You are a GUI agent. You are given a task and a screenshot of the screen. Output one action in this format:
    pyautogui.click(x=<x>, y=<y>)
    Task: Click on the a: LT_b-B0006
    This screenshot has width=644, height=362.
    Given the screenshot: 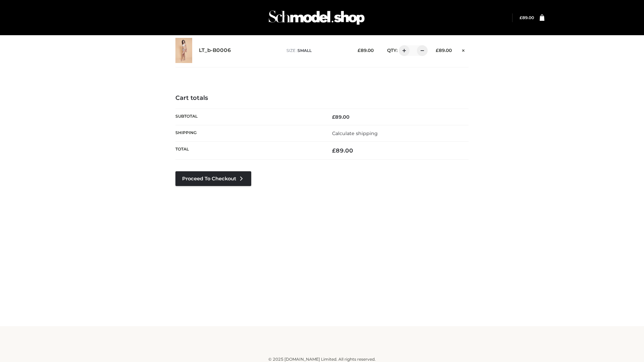 What is the action you would take?
    pyautogui.click(x=215, y=50)
    